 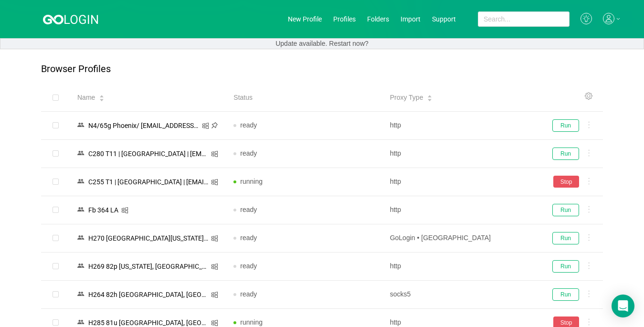 What do you see at coordinates (460, 294) in the screenshot?
I see `td: socks5` at bounding box center [460, 294].